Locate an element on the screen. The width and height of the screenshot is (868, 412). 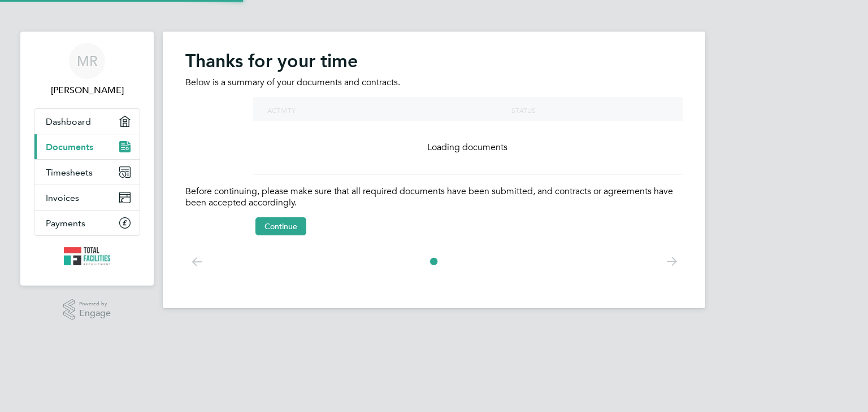
span: Invoices is located at coordinates (62, 198).